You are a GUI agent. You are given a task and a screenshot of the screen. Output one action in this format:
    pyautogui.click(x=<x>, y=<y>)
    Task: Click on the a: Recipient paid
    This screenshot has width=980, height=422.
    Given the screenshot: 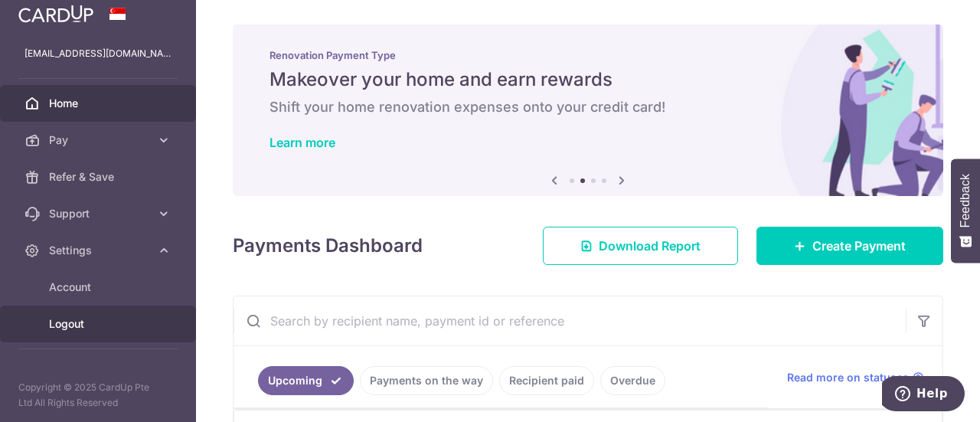 What is the action you would take?
    pyautogui.click(x=547, y=380)
    